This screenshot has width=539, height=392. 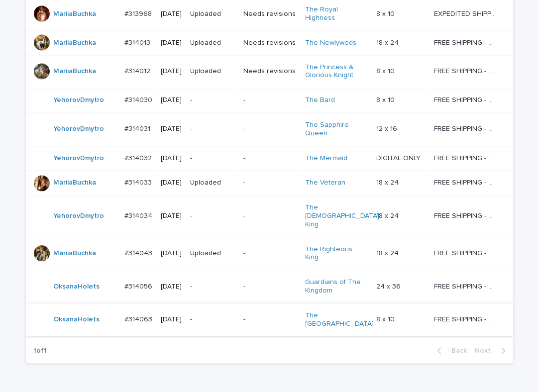 I want to click on p: #314063, so click(x=140, y=319).